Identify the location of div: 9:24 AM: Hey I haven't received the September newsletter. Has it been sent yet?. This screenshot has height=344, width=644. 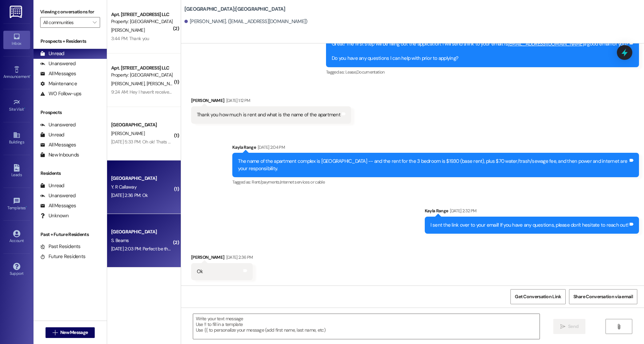
(189, 92).